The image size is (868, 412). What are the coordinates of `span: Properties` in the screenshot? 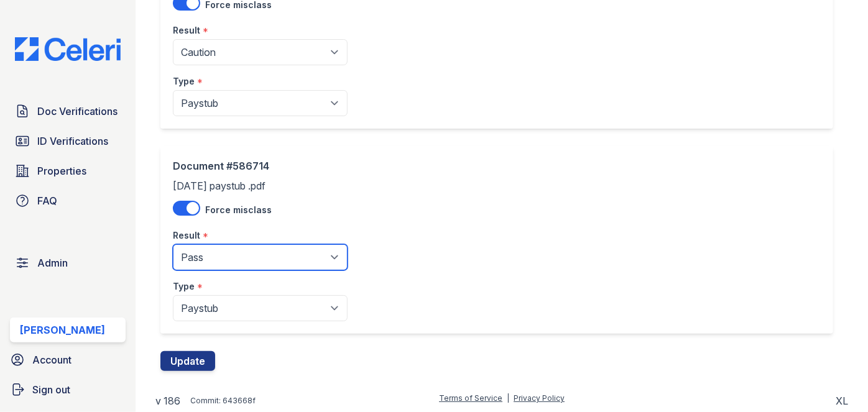 It's located at (61, 171).